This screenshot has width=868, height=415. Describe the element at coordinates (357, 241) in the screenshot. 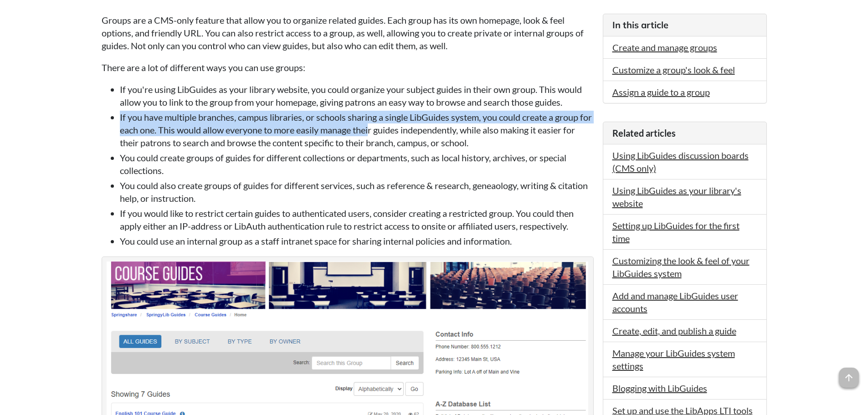

I see `li: You could use an internal group as a staff intranet space for sharing internal policies and infor...` at that location.